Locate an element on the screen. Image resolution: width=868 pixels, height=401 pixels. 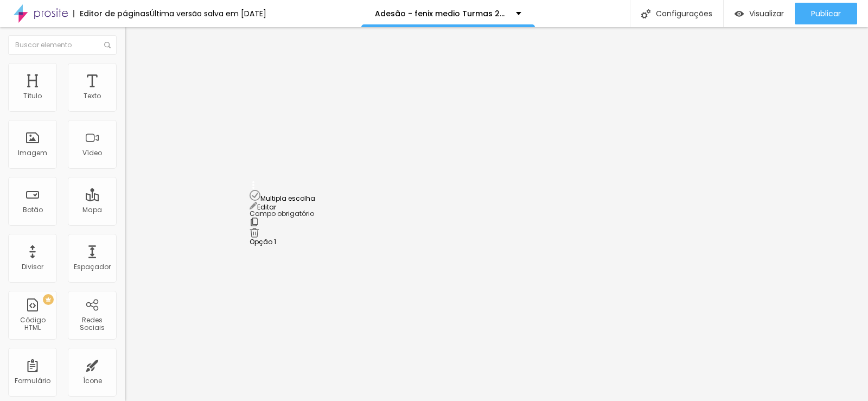
div: Divisor is located at coordinates (33, 267).